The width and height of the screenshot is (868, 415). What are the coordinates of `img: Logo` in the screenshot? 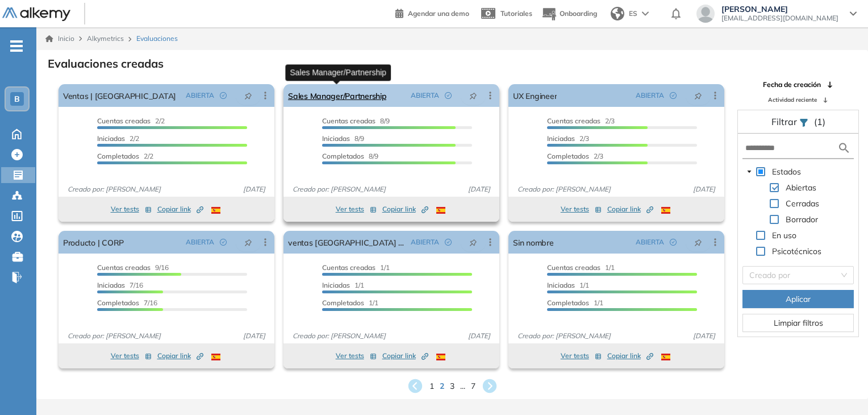 It's located at (36, 14).